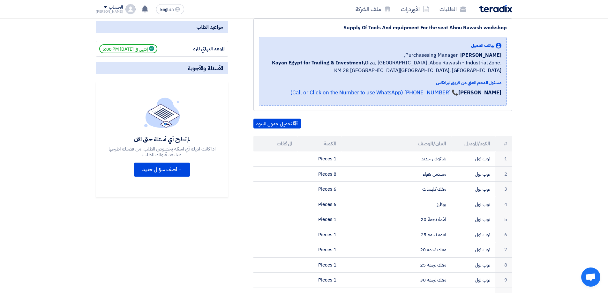 Image resolution: width=608 pixels, height=293 pixels. I want to click on img: profile_test.png, so click(131, 9).